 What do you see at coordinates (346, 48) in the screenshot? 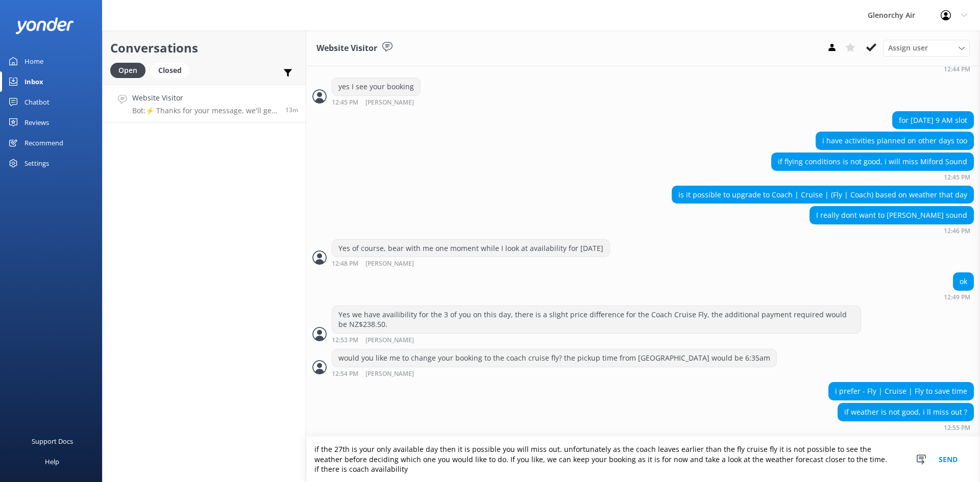
I see `h3: Website Visitor` at bounding box center [346, 48].